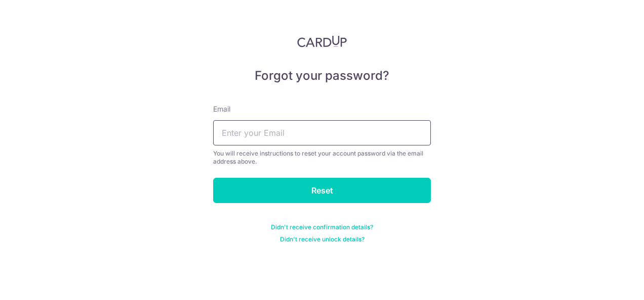 This screenshot has height=300, width=644. I want to click on input: Enter your Email, so click(322, 133).